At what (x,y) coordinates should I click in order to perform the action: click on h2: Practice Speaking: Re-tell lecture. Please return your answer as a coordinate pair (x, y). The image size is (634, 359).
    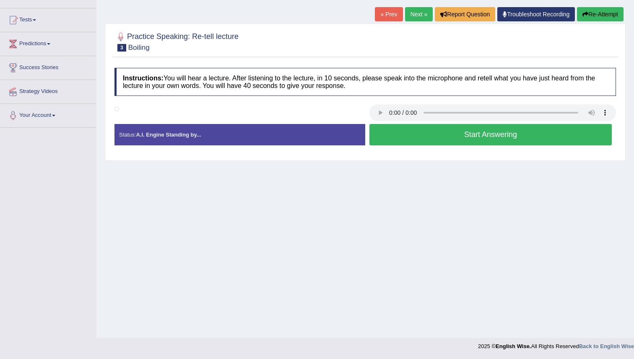
    Looking at the image, I should click on (176, 41).